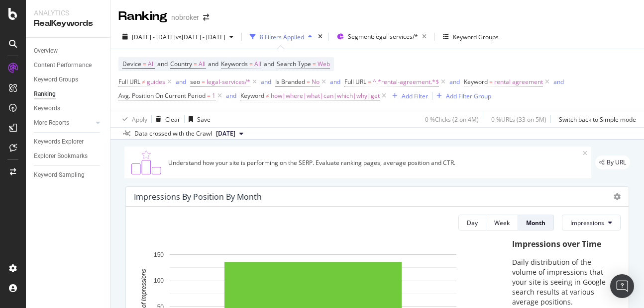  I want to click on div: Keywords, so click(47, 109).